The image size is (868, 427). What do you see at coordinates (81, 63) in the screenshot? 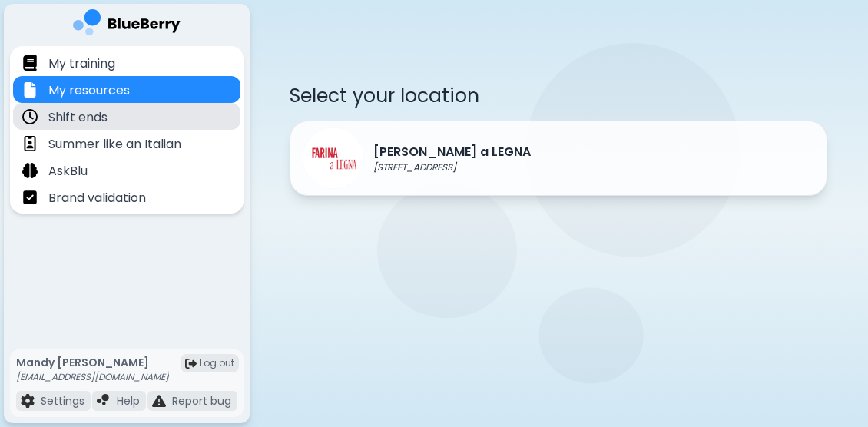
I see `p: My training` at bounding box center [81, 63].